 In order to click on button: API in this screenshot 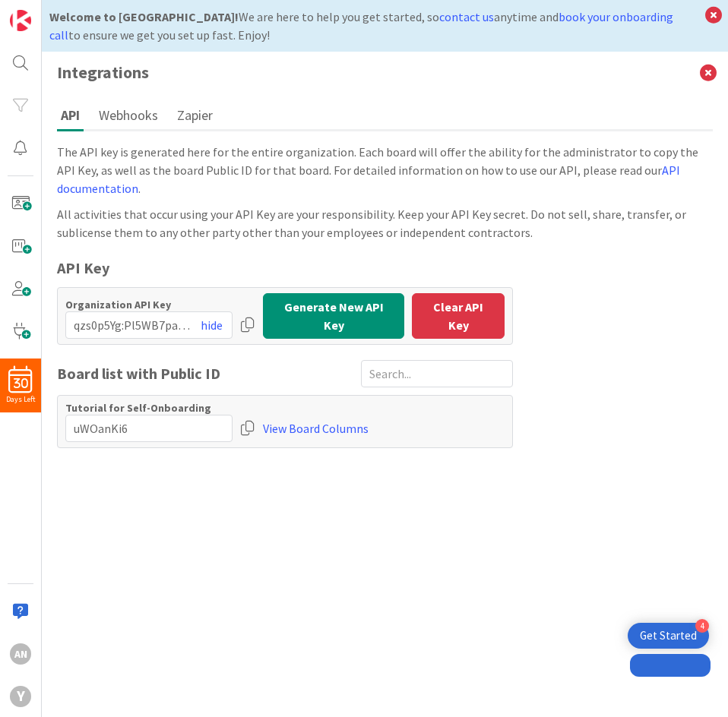, I will do `click(70, 117)`.